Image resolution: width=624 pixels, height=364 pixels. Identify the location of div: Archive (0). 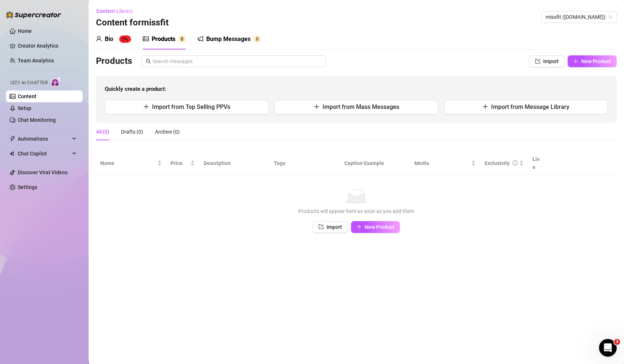
(167, 132).